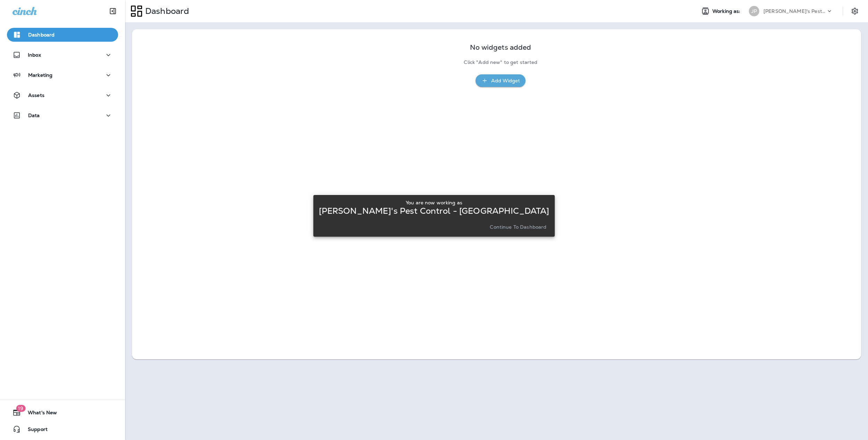  Describe the element at coordinates (63, 429) in the screenshot. I see `button: Support` at that location.